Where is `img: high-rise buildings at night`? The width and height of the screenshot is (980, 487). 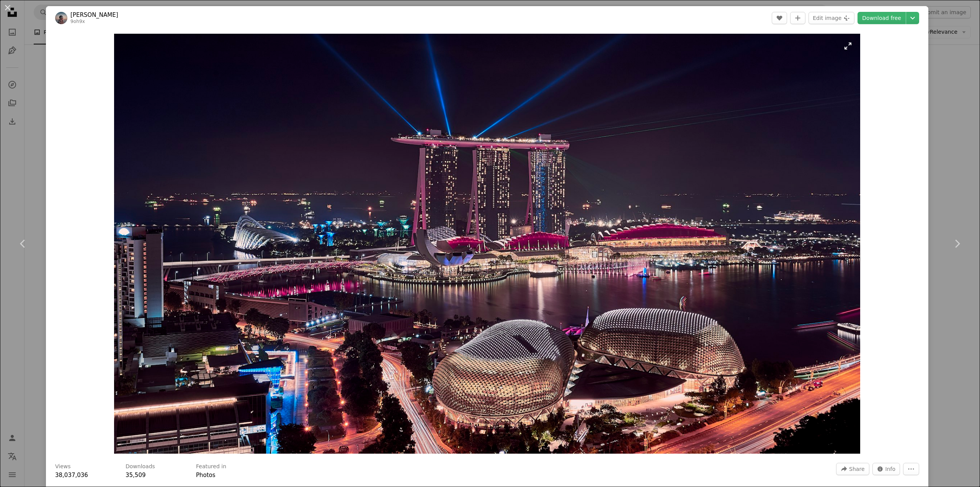 img: high-rise buildings at night is located at coordinates (487, 244).